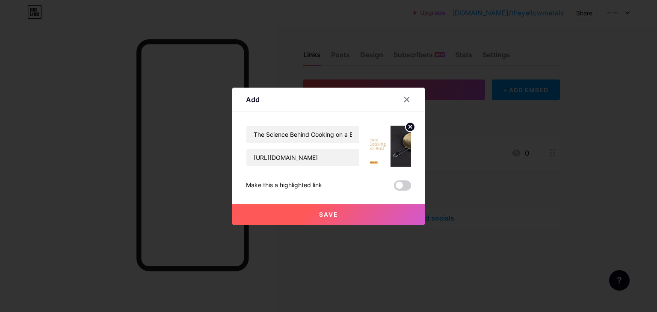  I want to click on button: Save, so click(328, 215).